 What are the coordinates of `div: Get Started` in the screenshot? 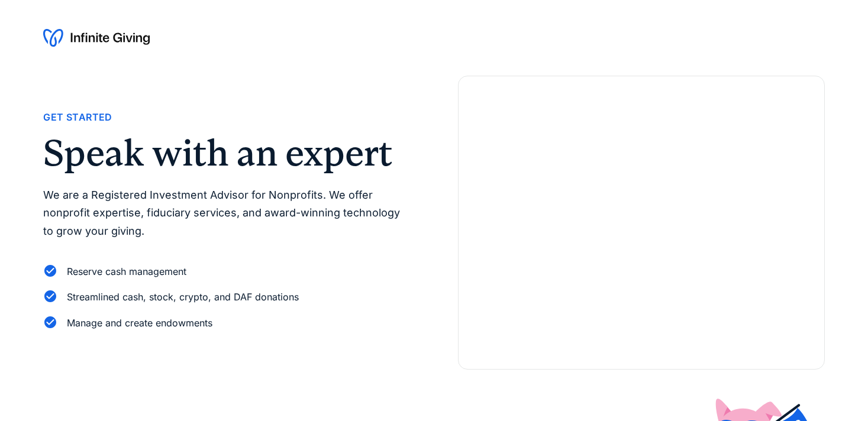 It's located at (78, 117).